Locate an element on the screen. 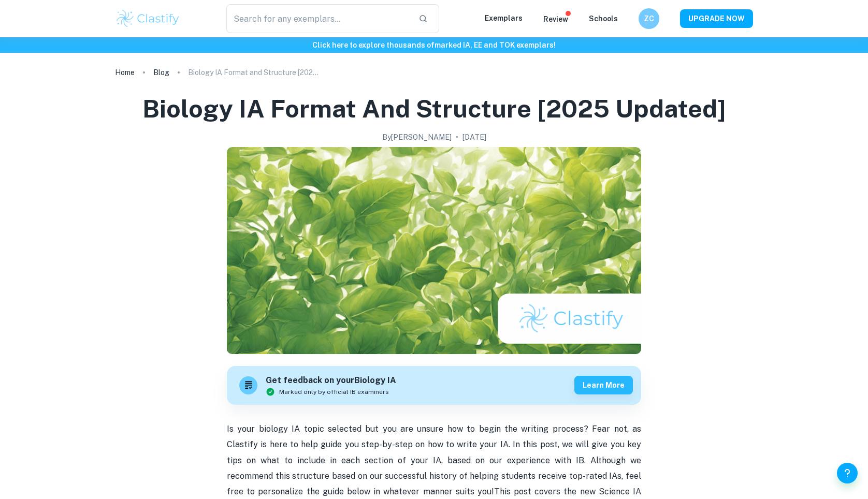 This screenshot has height=499, width=868. a: Get feedback on yourBiology IAMarked only by official IB examinersLearn more is located at coordinates (434, 385).